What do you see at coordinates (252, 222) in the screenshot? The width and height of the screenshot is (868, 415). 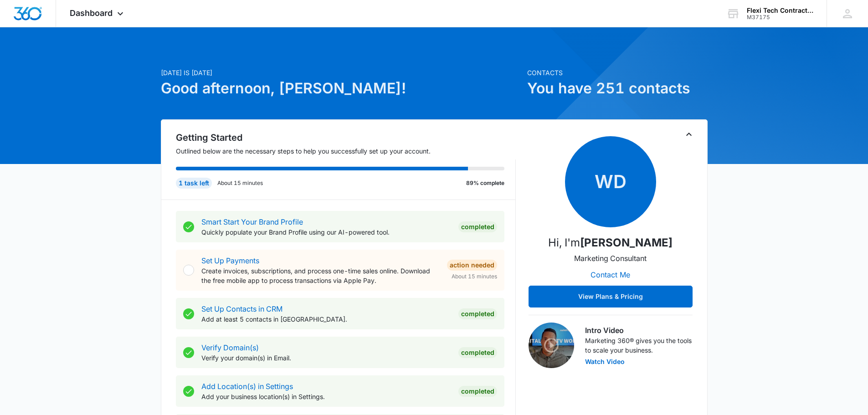 I see `a: Smart Start Your Brand Profile` at bounding box center [252, 222].